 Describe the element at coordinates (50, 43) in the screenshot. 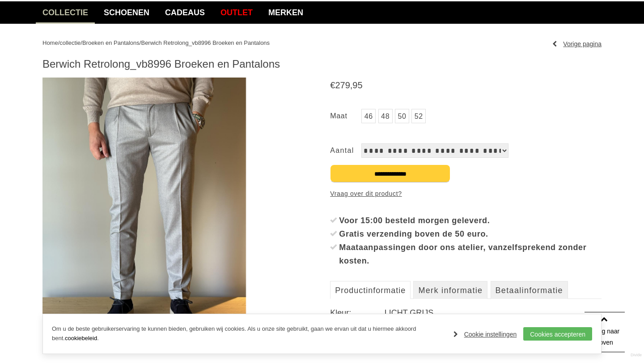

I see `a: Home` at that location.